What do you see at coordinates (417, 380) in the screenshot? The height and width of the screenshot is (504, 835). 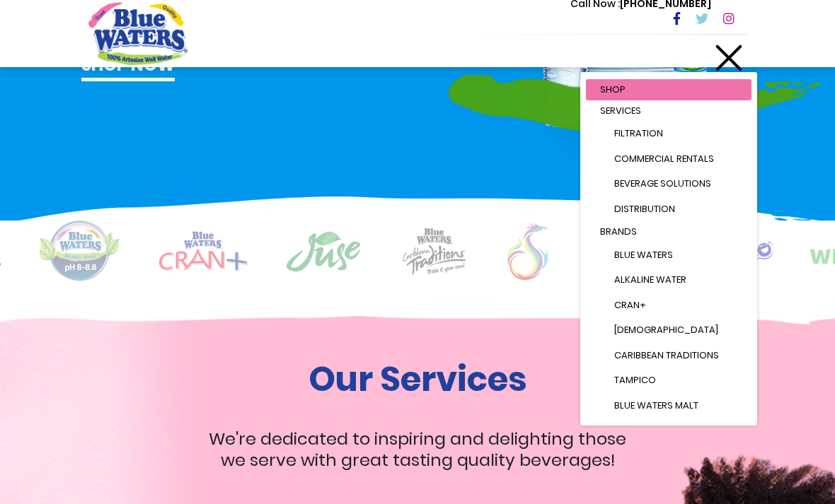 I see `h1: Our Services` at bounding box center [417, 380].